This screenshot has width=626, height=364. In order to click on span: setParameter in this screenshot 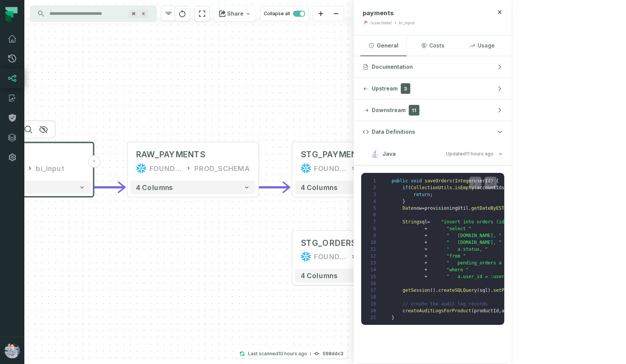, I will do `click(509, 290)`.